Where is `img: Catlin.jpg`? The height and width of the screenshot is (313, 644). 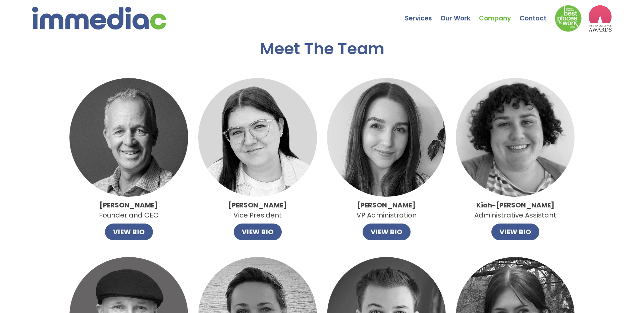
img: Catlin.jpg is located at coordinates (257, 137).